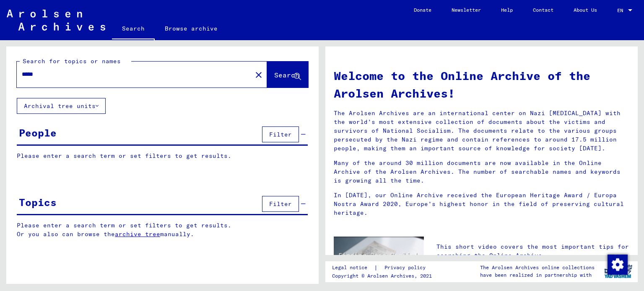 Image resolution: width=644 pixels, height=291 pixels. What do you see at coordinates (61, 106) in the screenshot?
I see `button: Archival tree units` at bounding box center [61, 106].